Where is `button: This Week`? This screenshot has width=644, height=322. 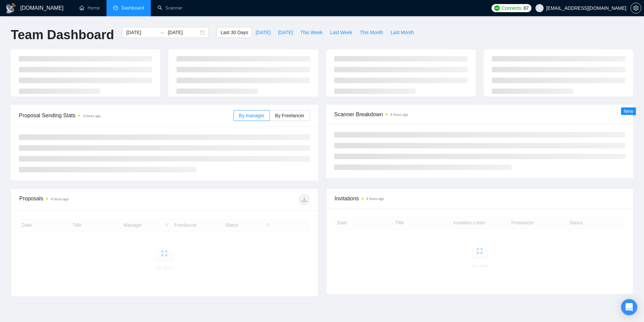
button: This Week is located at coordinates (311, 32).